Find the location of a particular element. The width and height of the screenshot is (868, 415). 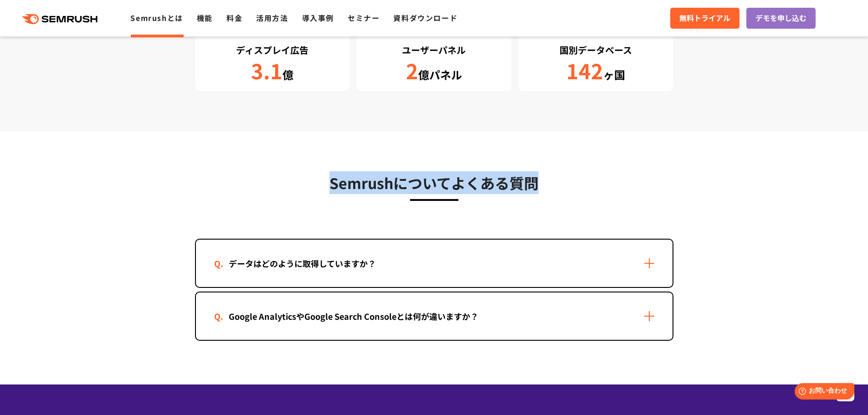

div: 億 is located at coordinates (272, 71).